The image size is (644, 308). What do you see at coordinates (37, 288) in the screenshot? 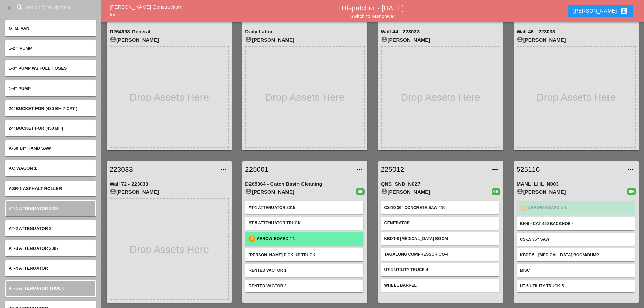
I see `span: AT-5 Attenuator Truck` at bounding box center [37, 288].